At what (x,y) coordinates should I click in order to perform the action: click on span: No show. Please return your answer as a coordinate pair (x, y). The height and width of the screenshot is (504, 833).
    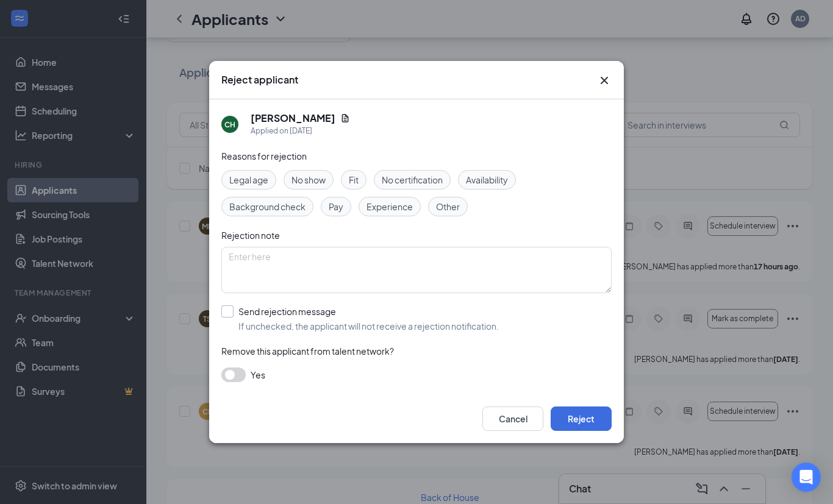
    Looking at the image, I should click on (308, 180).